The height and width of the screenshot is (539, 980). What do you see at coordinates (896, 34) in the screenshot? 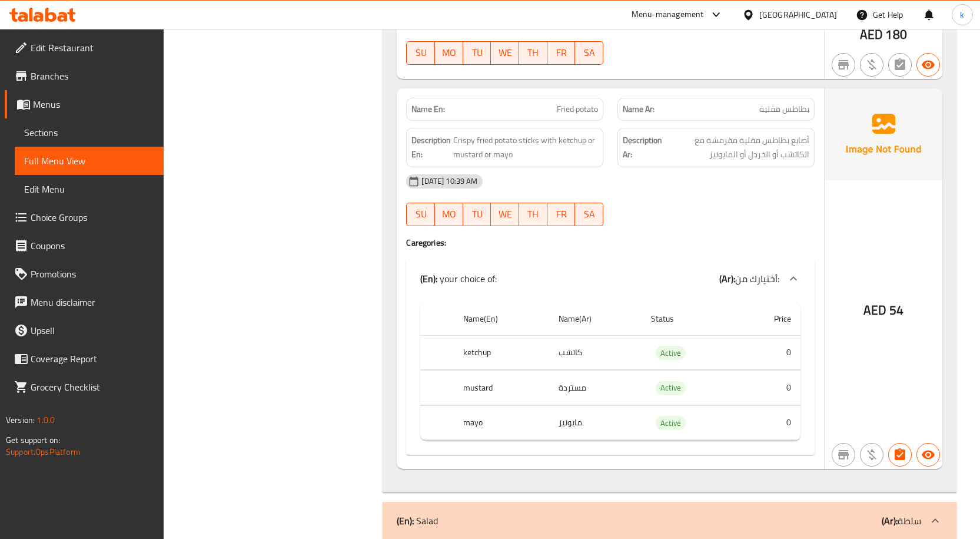
I see `span: 180` at bounding box center [896, 34].